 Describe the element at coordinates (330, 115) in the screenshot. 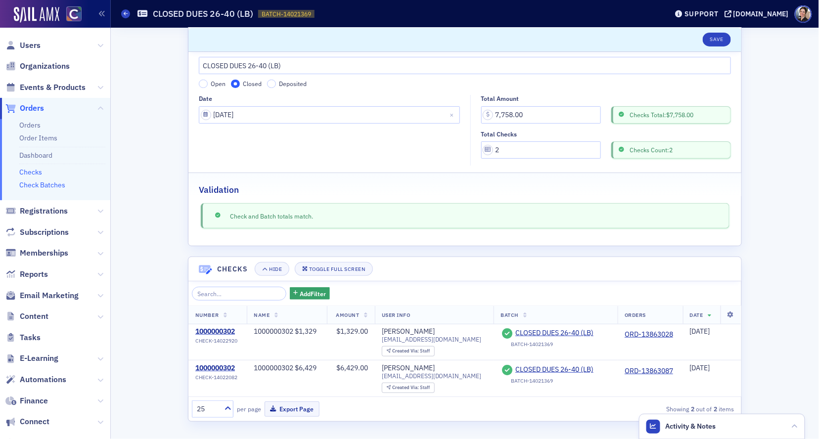

I see `input: MM/DD/YYYY` at that location.